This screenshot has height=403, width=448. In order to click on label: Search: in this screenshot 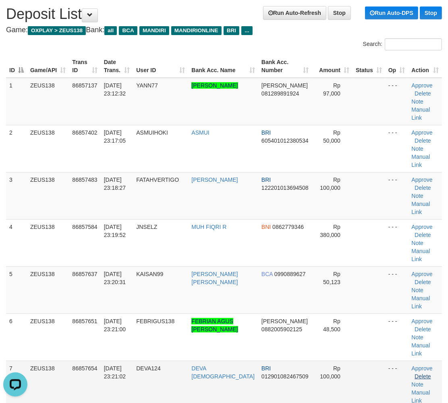, I will do `click(402, 44)`.